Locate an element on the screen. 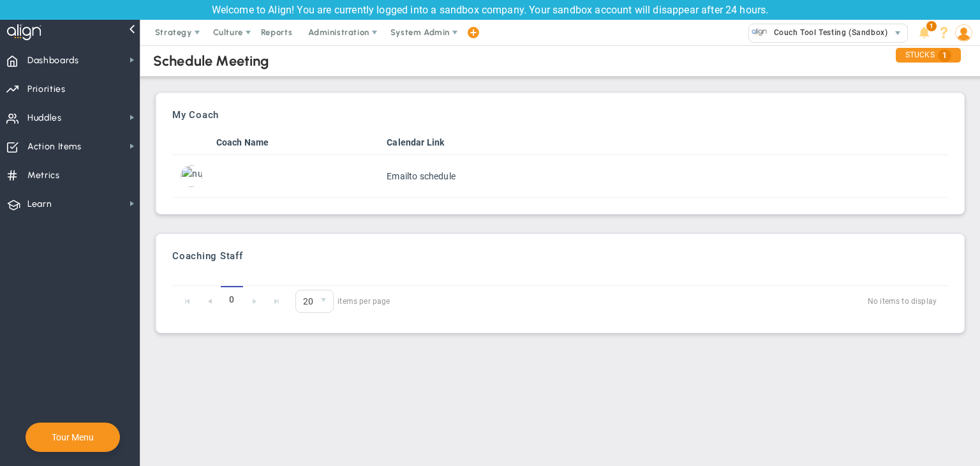 The width and height of the screenshot is (980, 466). img: 64089.Person.photo is located at coordinates (964, 33).